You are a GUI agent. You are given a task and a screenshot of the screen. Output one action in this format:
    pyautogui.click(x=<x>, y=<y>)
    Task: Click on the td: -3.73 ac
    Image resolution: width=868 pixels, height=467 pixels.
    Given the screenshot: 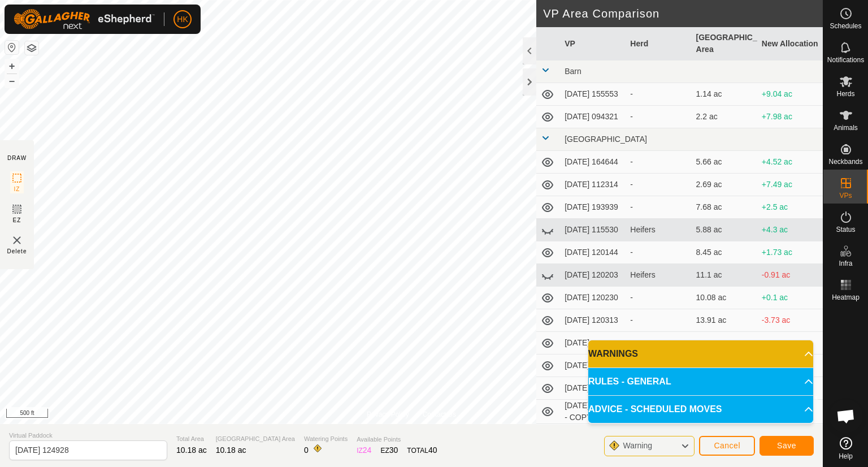 What is the action you would take?
    pyautogui.click(x=790, y=321)
    